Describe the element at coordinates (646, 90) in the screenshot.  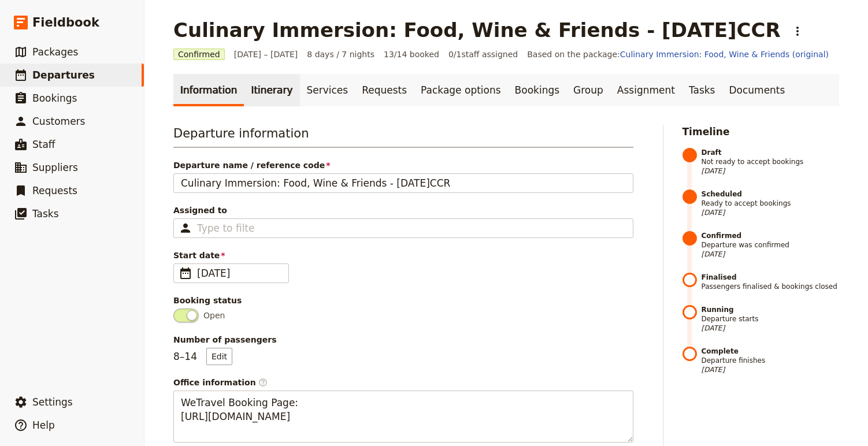
I see `a: Assignment` at that location.